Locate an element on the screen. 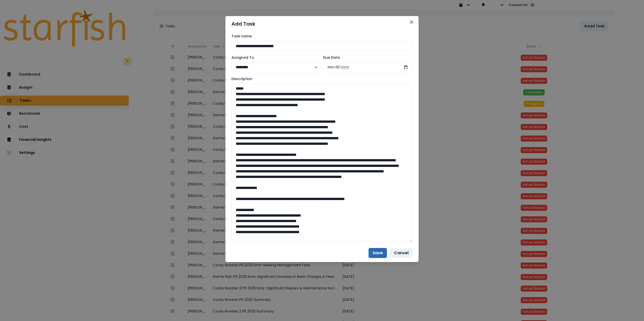  label: Assigned To is located at coordinates (275, 58).